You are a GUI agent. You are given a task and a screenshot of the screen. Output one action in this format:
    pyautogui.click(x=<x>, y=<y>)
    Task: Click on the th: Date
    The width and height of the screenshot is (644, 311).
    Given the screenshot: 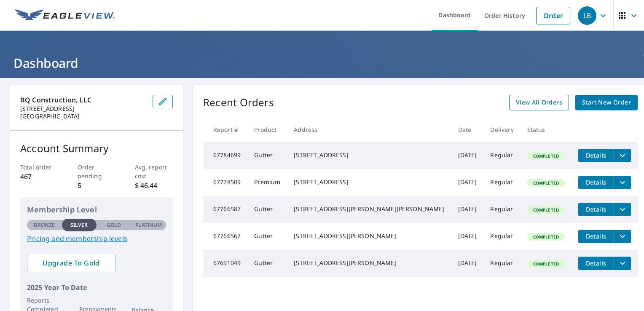 What is the action you would take?
    pyautogui.click(x=468, y=129)
    